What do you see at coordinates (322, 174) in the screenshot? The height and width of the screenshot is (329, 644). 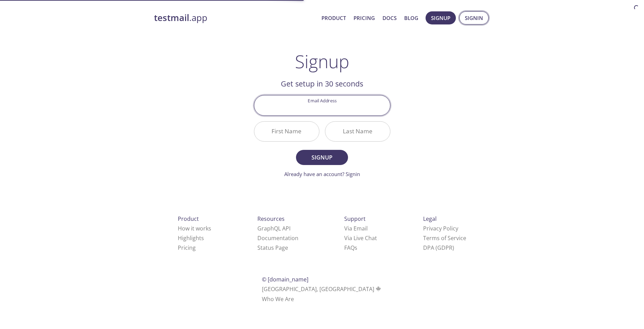 I see `a: Already have an account? Signin` at bounding box center [322, 174].